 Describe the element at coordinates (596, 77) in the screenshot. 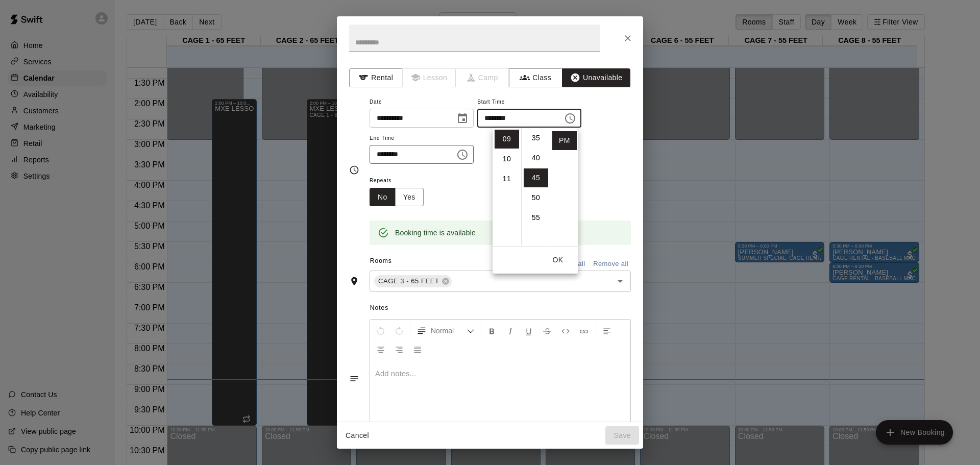

I see `button: Unavailable` at that location.